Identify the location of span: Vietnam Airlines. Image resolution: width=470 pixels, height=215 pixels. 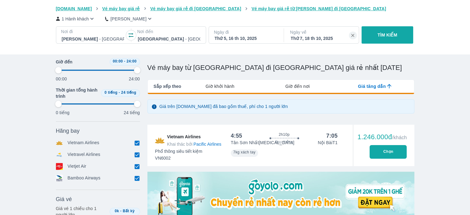
(194, 140).